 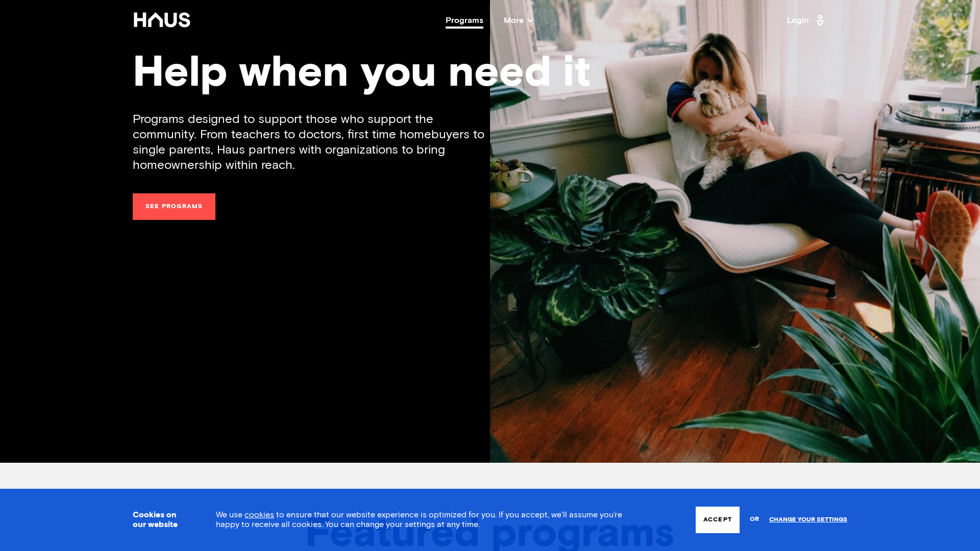 I want to click on a: cookies, so click(x=259, y=514).